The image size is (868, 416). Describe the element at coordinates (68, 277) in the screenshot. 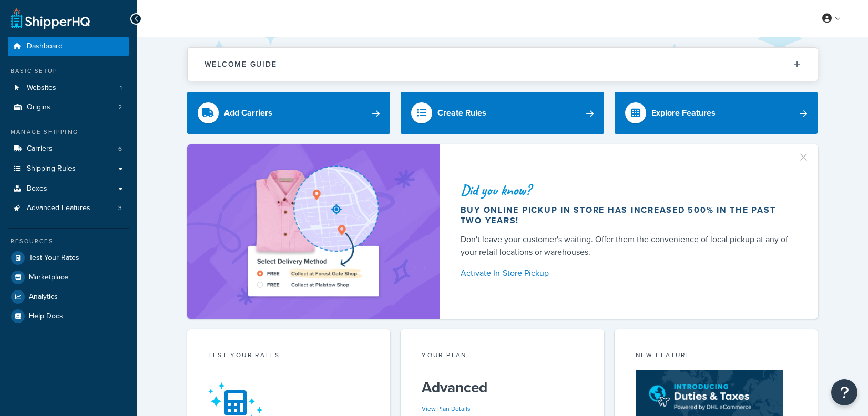

I see `a: Marketplace` at that location.